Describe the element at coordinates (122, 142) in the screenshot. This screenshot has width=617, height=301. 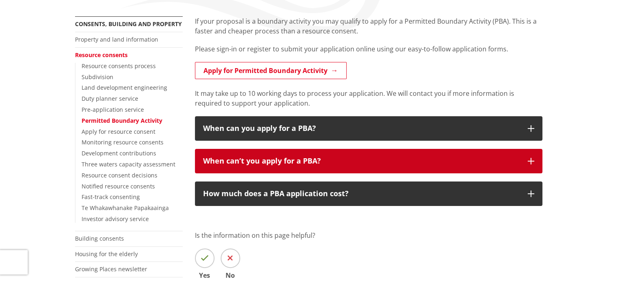
I see `a: Monitoring resource consents` at that location.